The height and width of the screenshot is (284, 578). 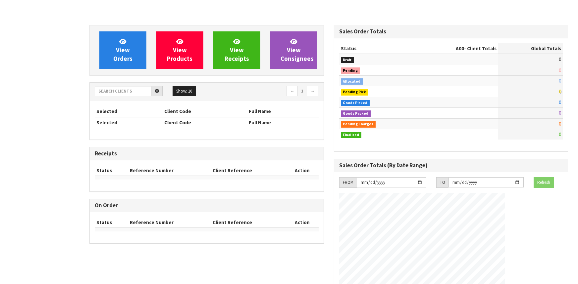 What do you see at coordinates (347, 60) in the screenshot?
I see `span: Draft` at bounding box center [347, 60].